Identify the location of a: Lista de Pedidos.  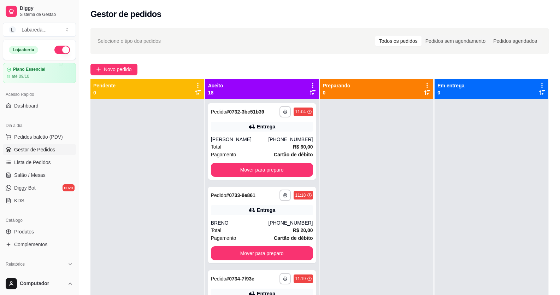
(39, 162).